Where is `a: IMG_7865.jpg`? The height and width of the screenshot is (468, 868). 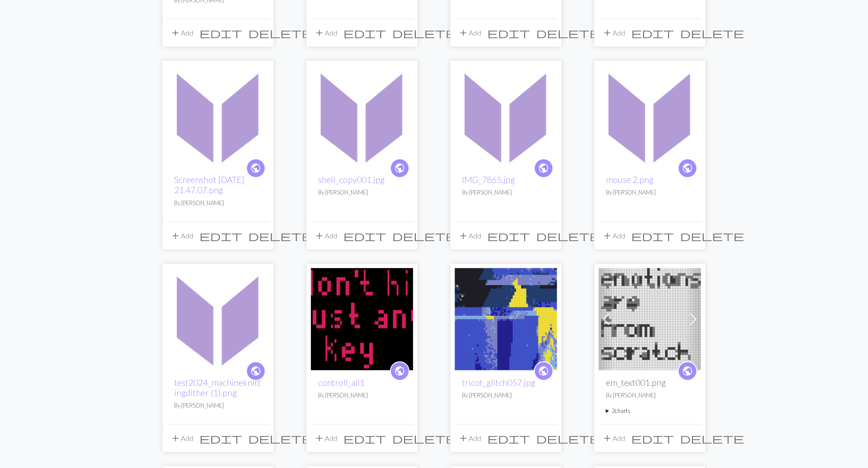 a: IMG_7865.jpg is located at coordinates (488, 179).